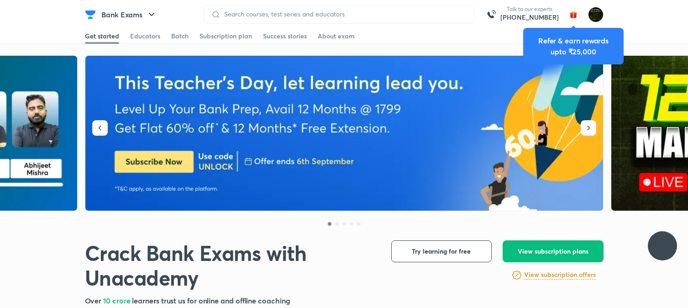 Image resolution: width=688 pixels, height=308 pixels. What do you see at coordinates (441, 251) in the screenshot?
I see `button: Try learning for free` at bounding box center [441, 251].